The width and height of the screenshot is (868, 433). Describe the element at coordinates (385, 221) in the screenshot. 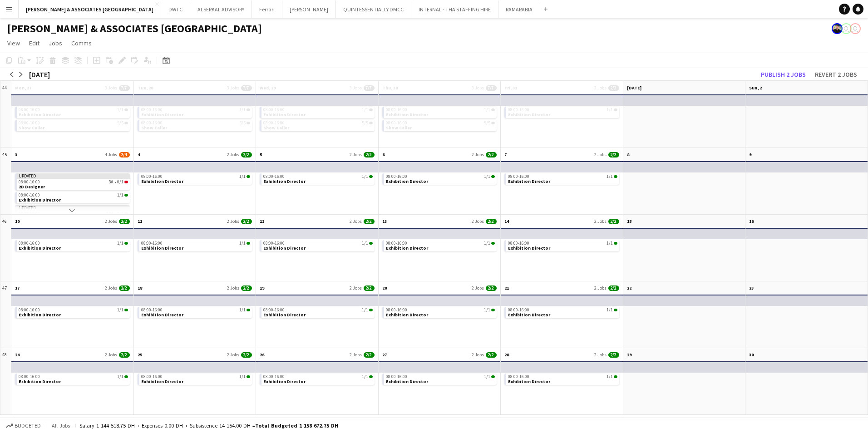

I see `span: 13` at that location.